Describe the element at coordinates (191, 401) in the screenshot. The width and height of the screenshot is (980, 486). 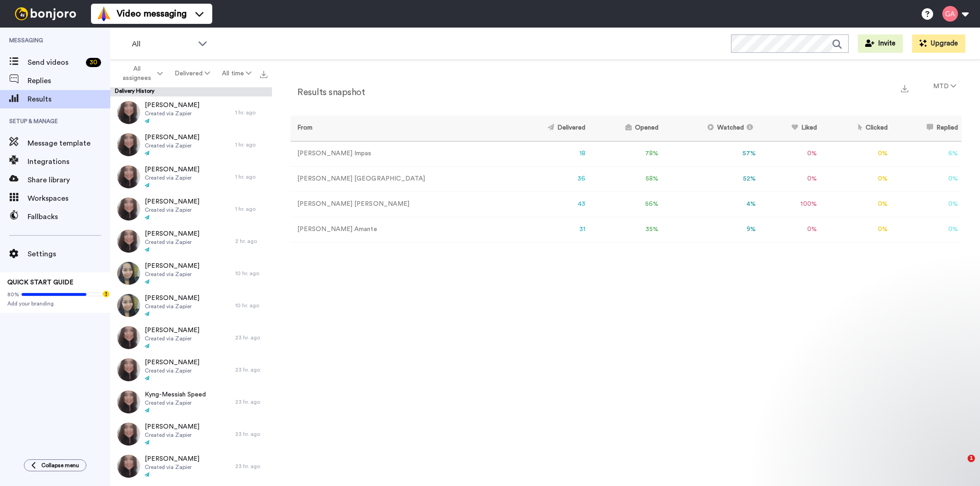
I see `a: Kyng-Messiah SpeedCreated via Zapier23 hr. ago` at that location.